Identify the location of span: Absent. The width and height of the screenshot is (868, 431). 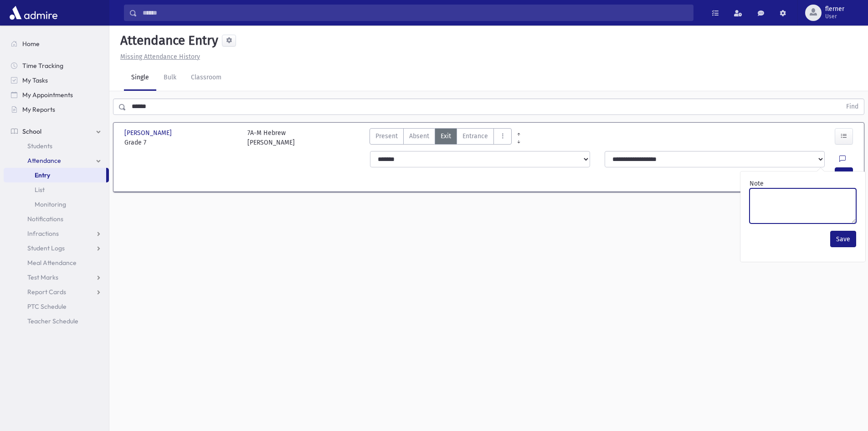
(419, 136).